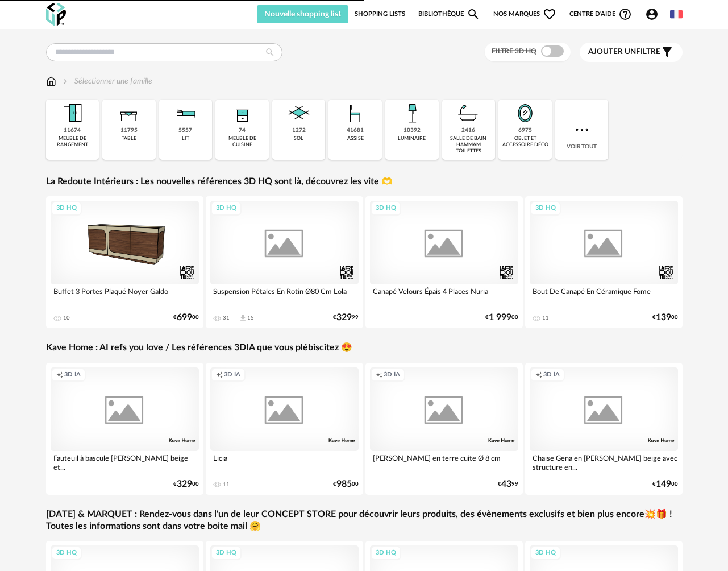 This screenshot has width=728, height=571. What do you see at coordinates (65, 81) in the screenshot?
I see `img: svg+xml;base64,PHN2ZyB3aWR0aD0iMTYiIGhlaWdodD0iMTYiIHZpZXdCb3g9IjAgMCAxNiAxNiIgZmlsbD0ibm9uZSIgeG...` at bounding box center [65, 81].